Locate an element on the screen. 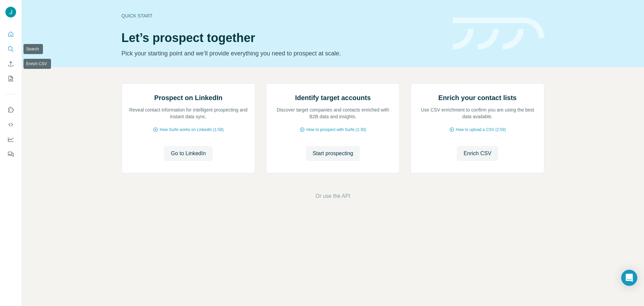 The height and width of the screenshot is (306, 644). h1: Let’s prospect together is located at coordinates (283, 38).